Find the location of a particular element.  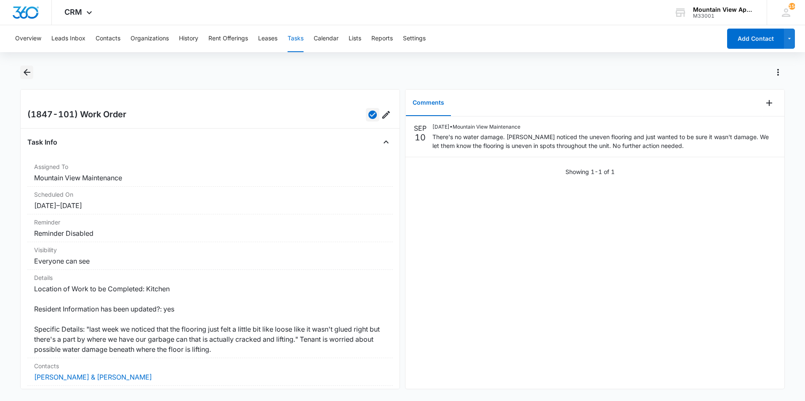

button: Leads Inbox is located at coordinates (68, 39).